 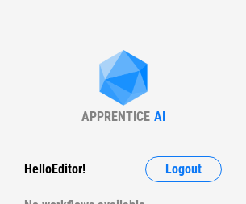 I want to click on div: APPRENTICE, so click(x=115, y=116).